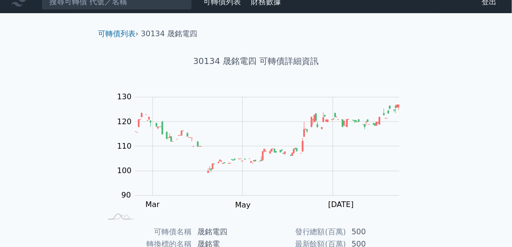  Describe the element at coordinates (117, 33) in the screenshot. I see `a: 可轉債列表` at that location.